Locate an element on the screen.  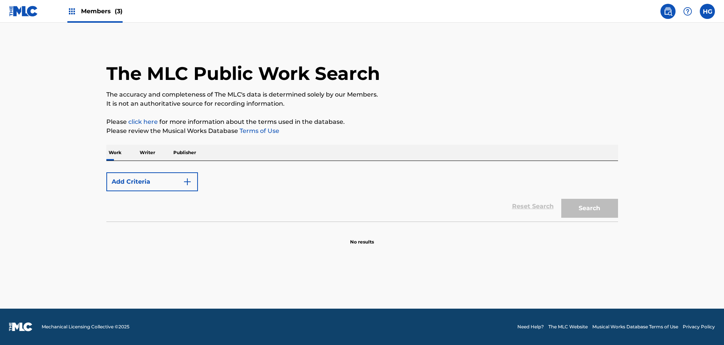
a: click here is located at coordinates (143, 122).